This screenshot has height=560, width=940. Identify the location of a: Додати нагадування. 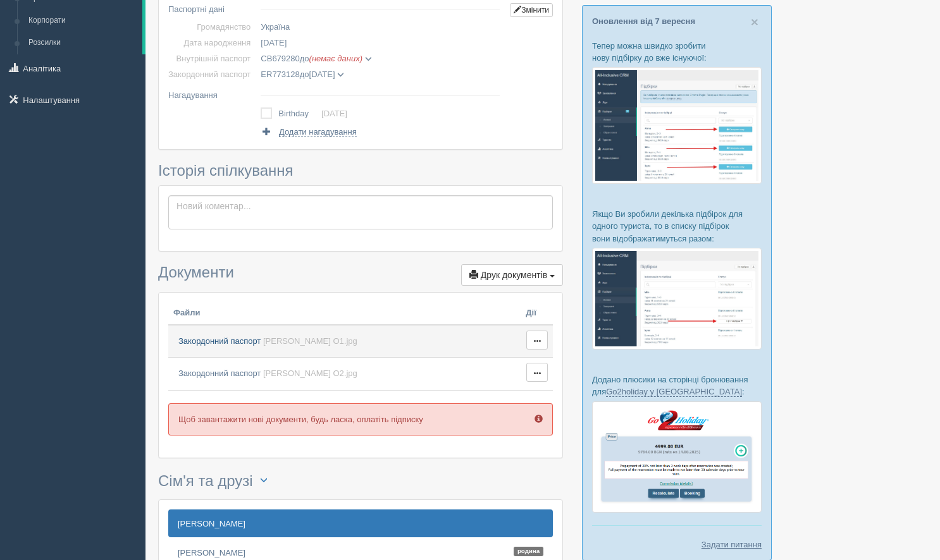
(308, 132).